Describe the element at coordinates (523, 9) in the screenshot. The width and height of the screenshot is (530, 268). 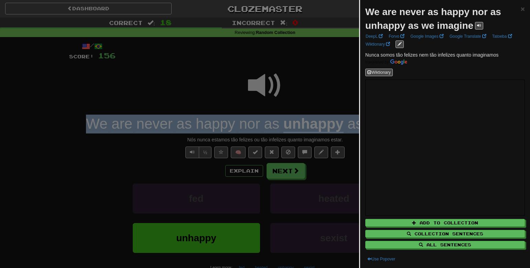
I see `button: Close` at that location.